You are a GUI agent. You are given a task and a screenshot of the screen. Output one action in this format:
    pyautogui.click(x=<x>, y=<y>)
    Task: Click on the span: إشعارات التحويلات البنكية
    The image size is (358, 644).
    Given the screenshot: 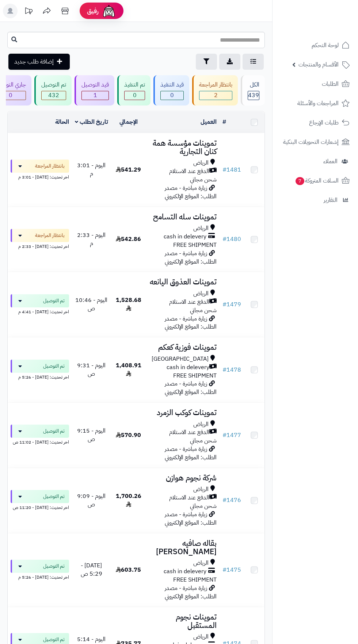 What is the action you would take?
    pyautogui.click(x=311, y=142)
    